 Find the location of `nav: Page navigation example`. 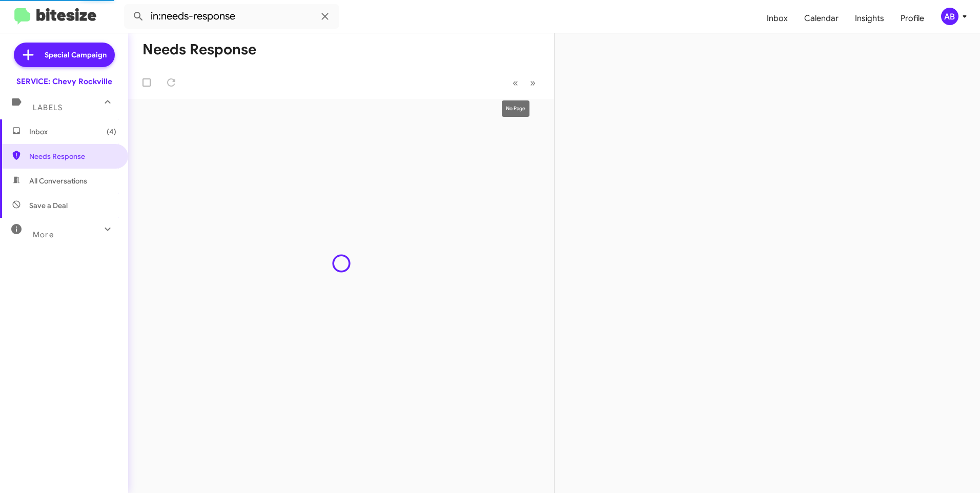

nav: Page navigation example is located at coordinates (525, 82).